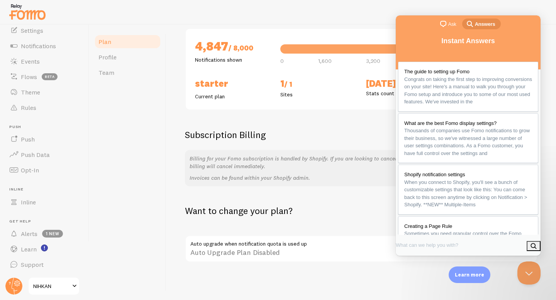  Describe the element at coordinates (44, 77) in the screenshot. I see `a: Flows beta` at that location.